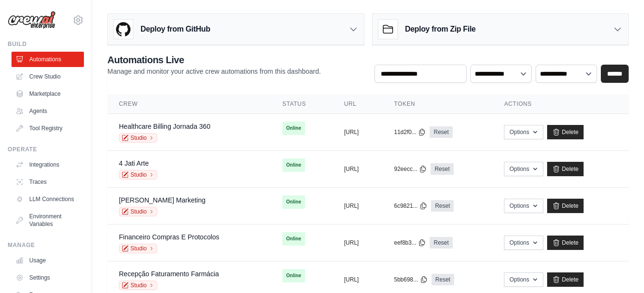 This screenshot has height=293, width=644. I want to click on a: Financeiro Compras E Protocolos, so click(168, 238).